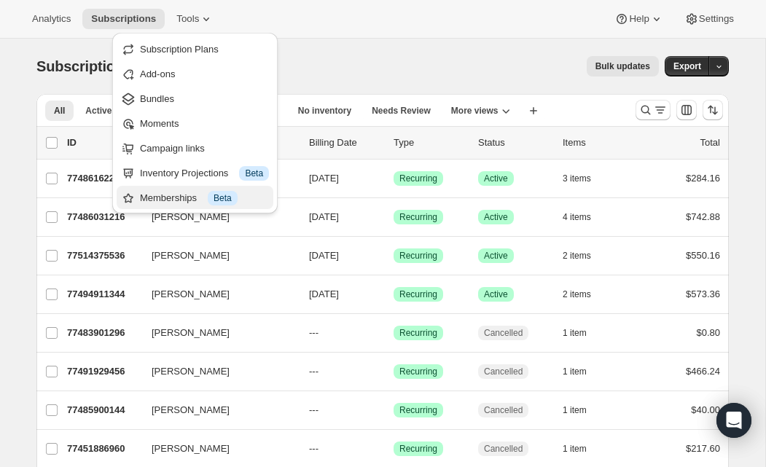 The height and width of the screenshot is (467, 766). Describe the element at coordinates (51, 19) in the screenshot. I see `button: Analytics` at that location.